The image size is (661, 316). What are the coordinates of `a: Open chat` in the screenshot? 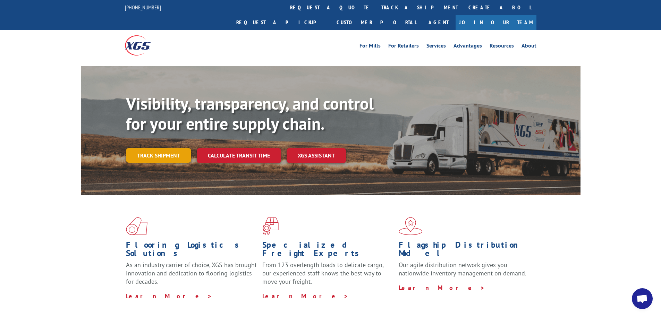 It's located at (642, 299).